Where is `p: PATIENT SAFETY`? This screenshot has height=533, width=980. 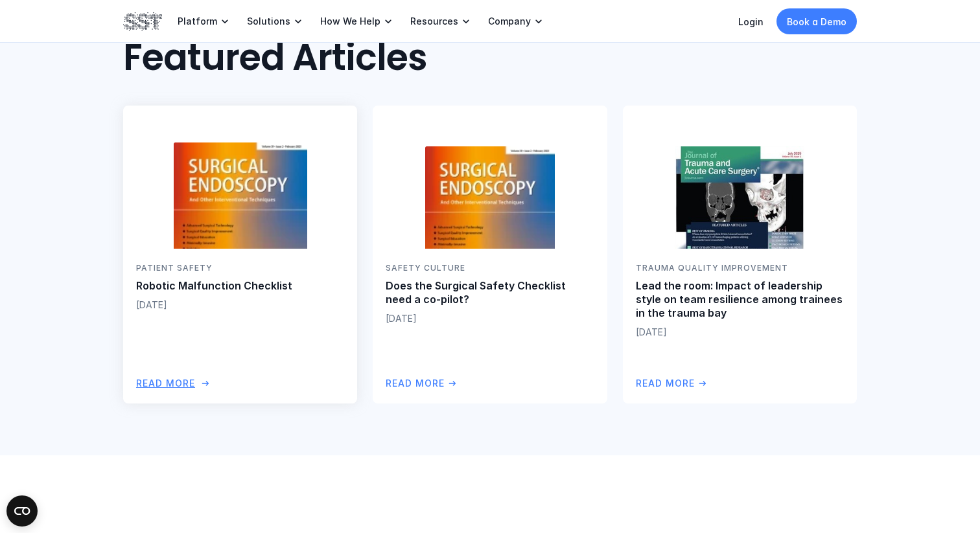 p: PATIENT SAFETY is located at coordinates (240, 268).